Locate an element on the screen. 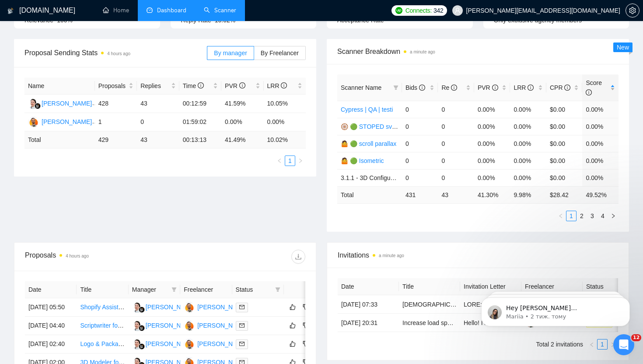 This screenshot has width=643, height=364. td: 01:59:02 is located at coordinates (200, 122).